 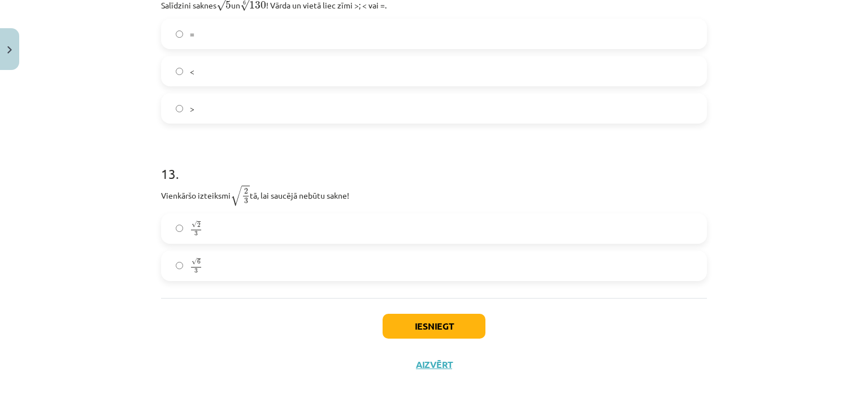 I want to click on h1: 13 ., so click(x=434, y=164).